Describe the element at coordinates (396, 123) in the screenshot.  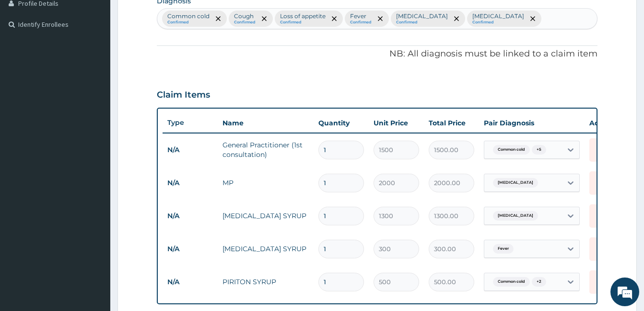
I see `th: Unit Price` at that location.